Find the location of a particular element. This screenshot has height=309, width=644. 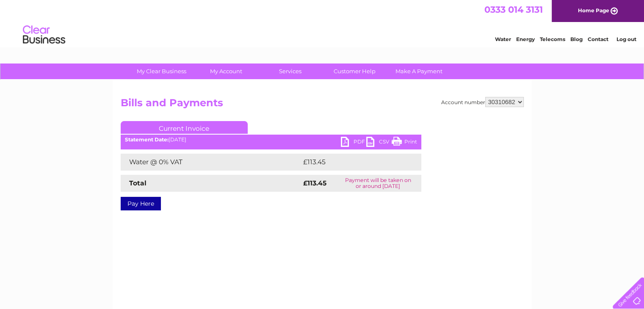

a: Services is located at coordinates (290, 71).